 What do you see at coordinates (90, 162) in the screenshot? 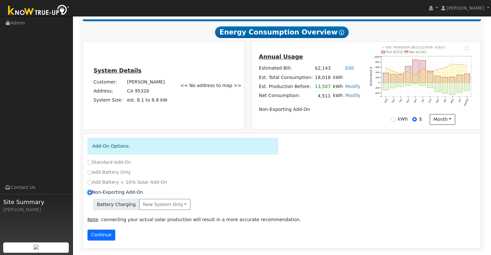
I see `input: Standard Add-On` at bounding box center [90, 162].